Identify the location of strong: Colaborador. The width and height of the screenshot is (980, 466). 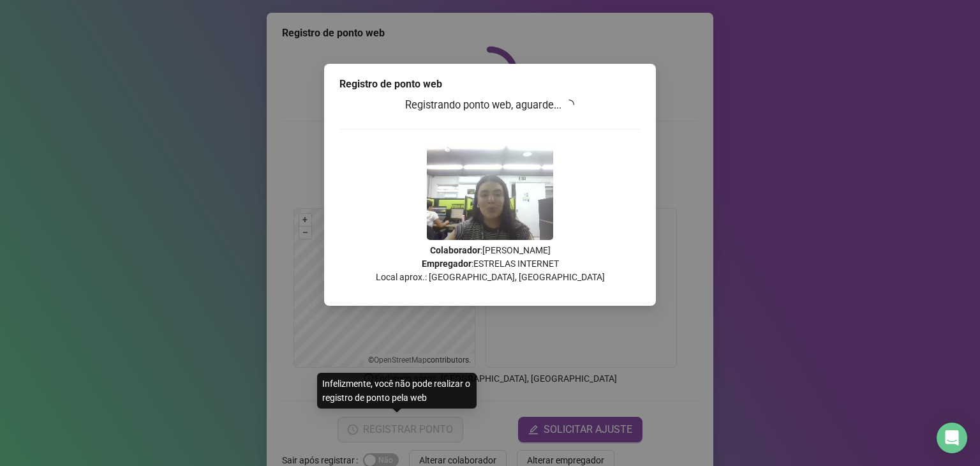
(455, 250).